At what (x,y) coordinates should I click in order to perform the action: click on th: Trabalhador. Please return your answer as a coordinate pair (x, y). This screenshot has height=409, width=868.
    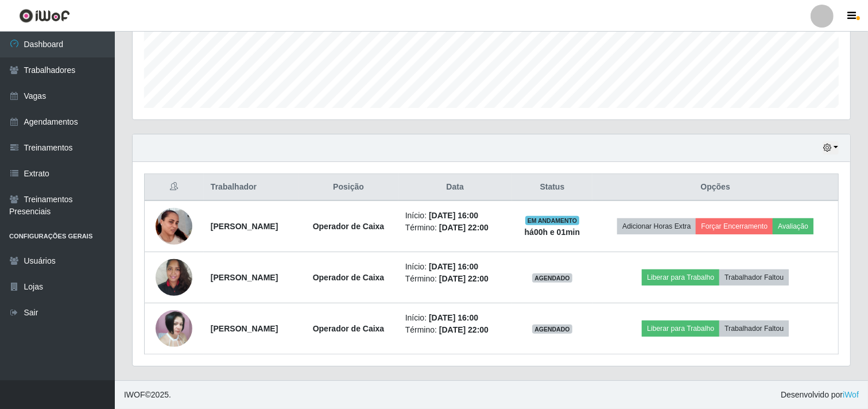
    Looking at the image, I should click on (251, 187).